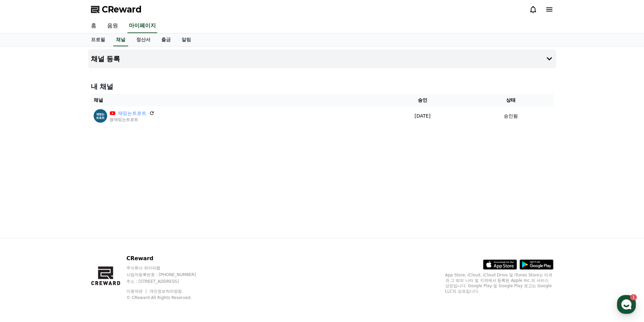 The height and width of the screenshot is (322, 644). What do you see at coordinates (168, 268) in the screenshot?
I see `p: 주식회사 와이피랩` at bounding box center [168, 268].